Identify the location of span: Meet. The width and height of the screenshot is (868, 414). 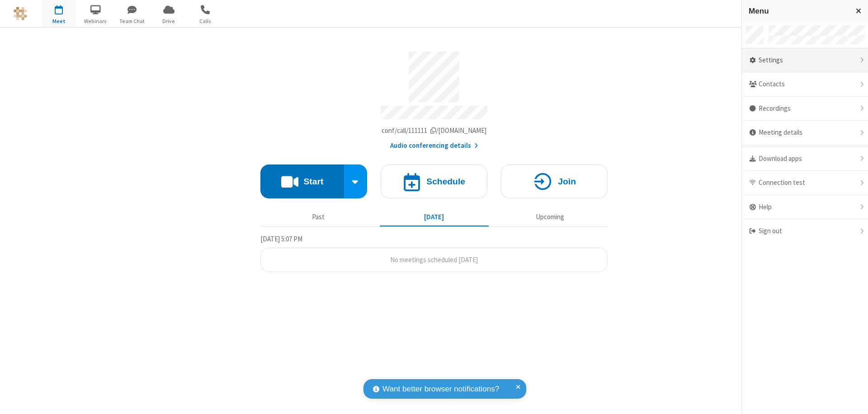
(59, 21).